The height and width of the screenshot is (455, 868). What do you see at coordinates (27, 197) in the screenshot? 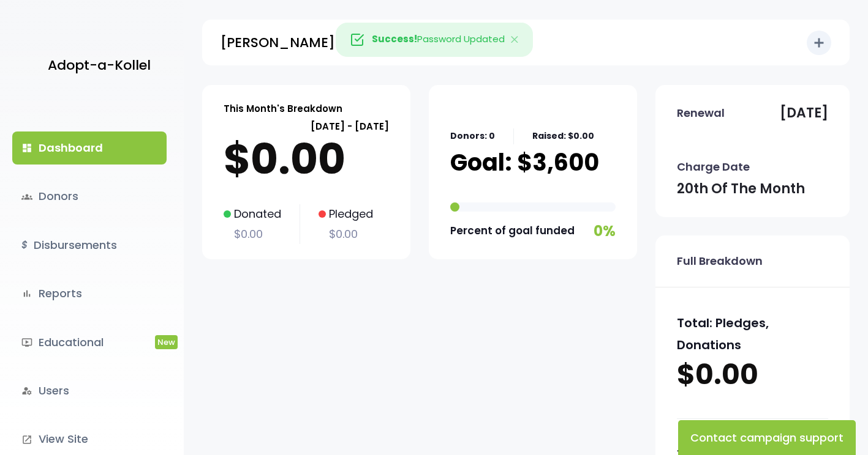
I see `span: groups` at bounding box center [27, 197].